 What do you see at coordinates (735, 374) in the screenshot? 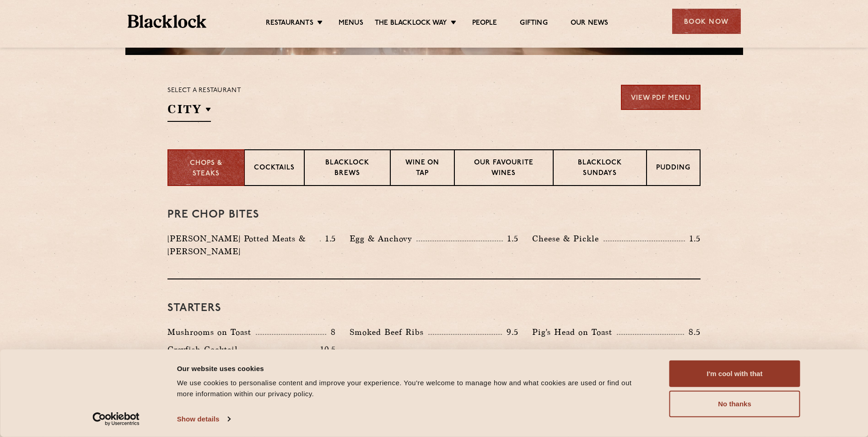
I see `button: I'm cool with that` at bounding box center [735, 374].